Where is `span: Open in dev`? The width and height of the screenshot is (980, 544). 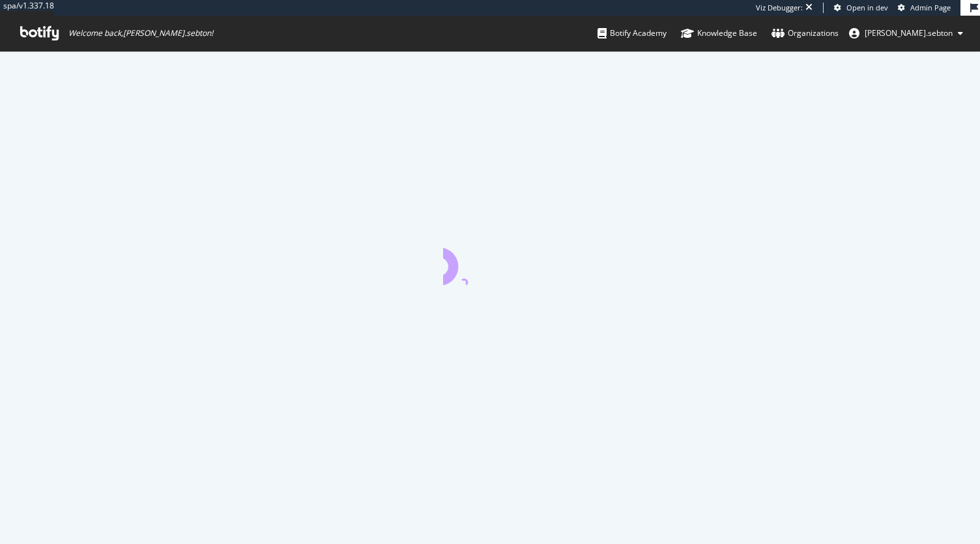
span: Open in dev is located at coordinates (867, 7).